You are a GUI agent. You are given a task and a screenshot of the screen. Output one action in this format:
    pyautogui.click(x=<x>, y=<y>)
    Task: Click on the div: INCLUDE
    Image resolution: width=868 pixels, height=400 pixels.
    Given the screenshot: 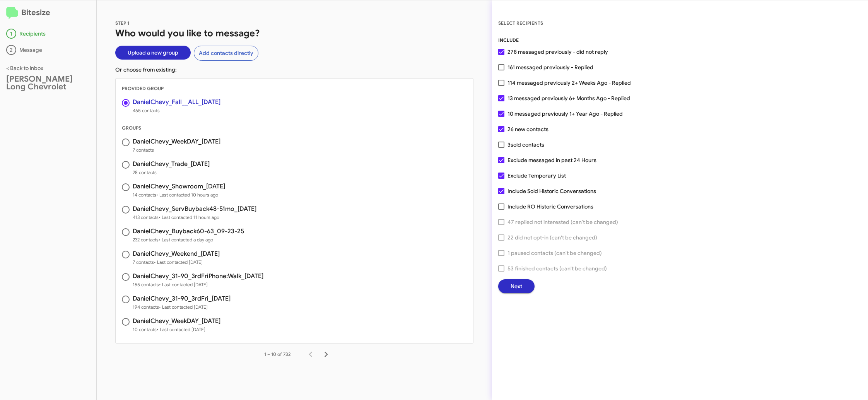 What is the action you would take?
    pyautogui.click(x=680, y=40)
    